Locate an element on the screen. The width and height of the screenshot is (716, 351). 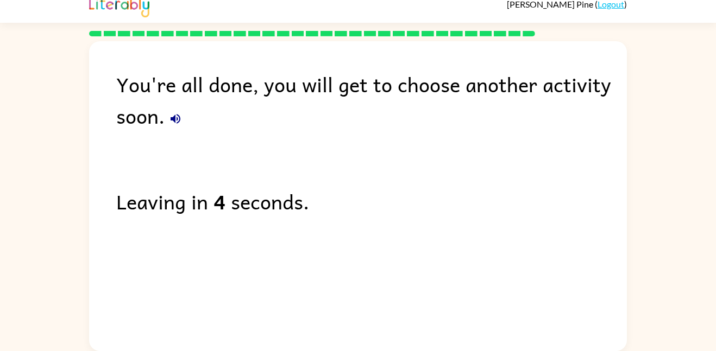
b: 4 is located at coordinates (219, 201).